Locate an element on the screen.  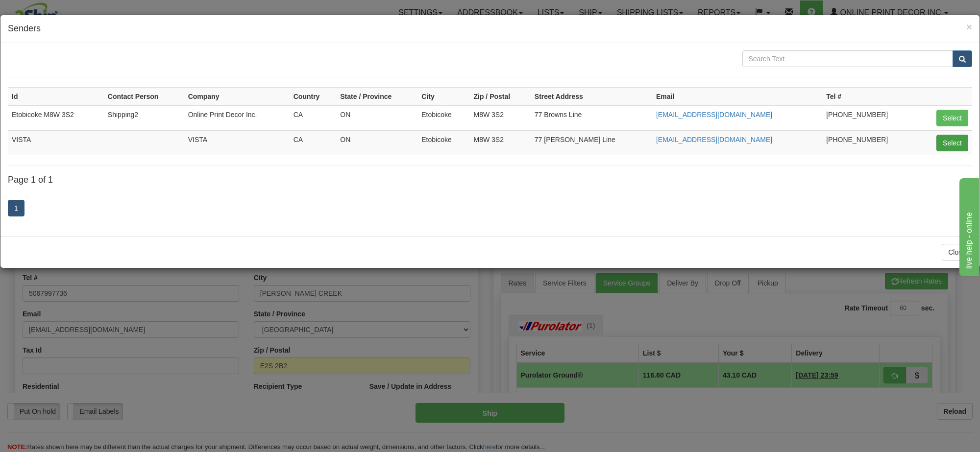
th: City is located at coordinates (444, 96).